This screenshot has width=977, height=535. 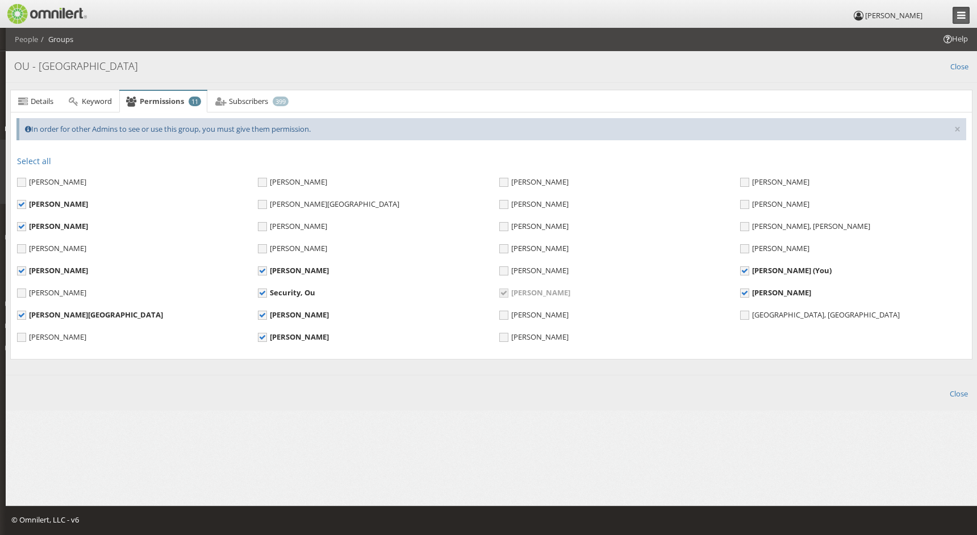 What do you see at coordinates (163, 102) in the screenshot?
I see `a: Permissions 11` at bounding box center [163, 102].